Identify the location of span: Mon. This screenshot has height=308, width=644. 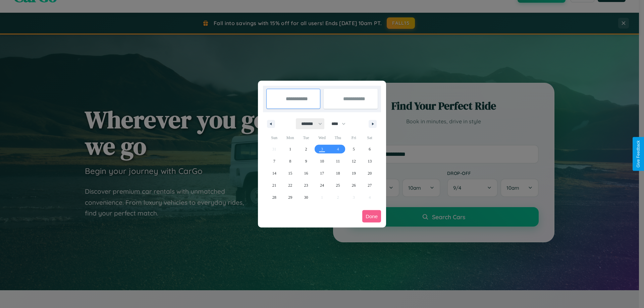
(290, 138).